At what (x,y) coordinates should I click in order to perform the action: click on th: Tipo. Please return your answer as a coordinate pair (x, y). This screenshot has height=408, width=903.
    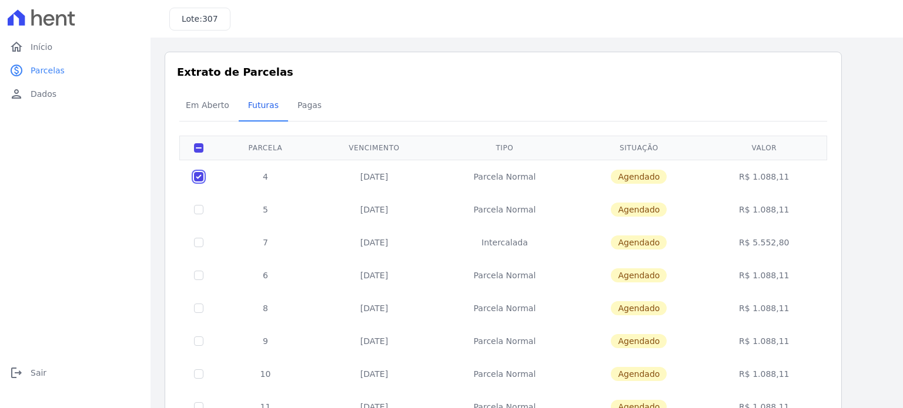
    Looking at the image, I should click on (504, 147).